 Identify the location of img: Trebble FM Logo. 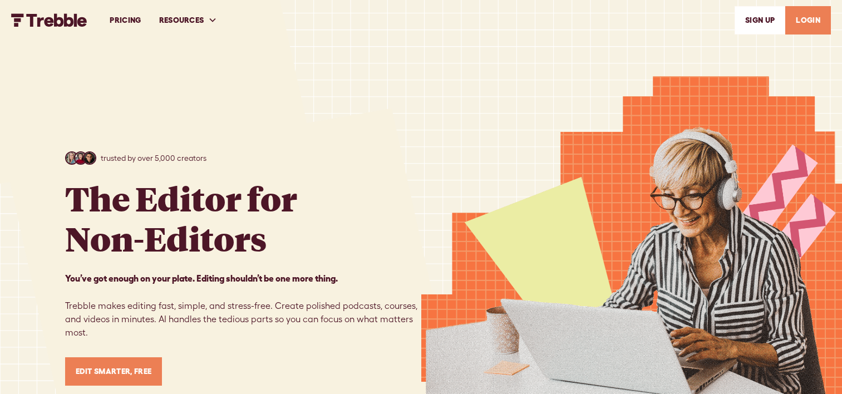
(49, 20).